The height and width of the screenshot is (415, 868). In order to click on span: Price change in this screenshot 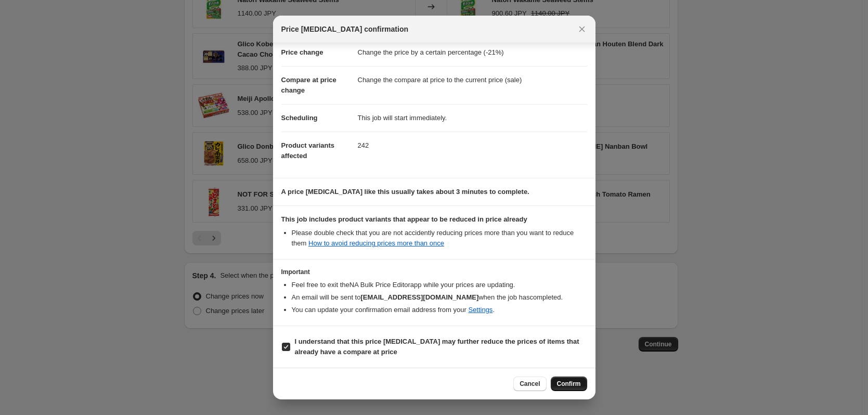, I will do `click(302, 52)`.